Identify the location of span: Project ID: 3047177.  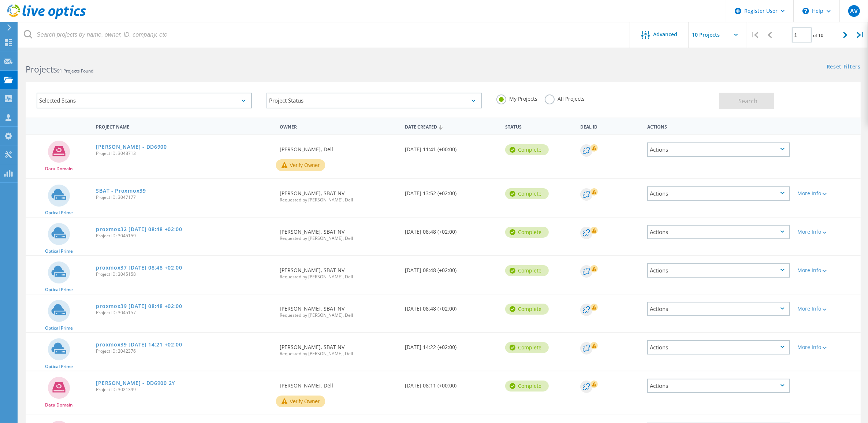
(184, 197).